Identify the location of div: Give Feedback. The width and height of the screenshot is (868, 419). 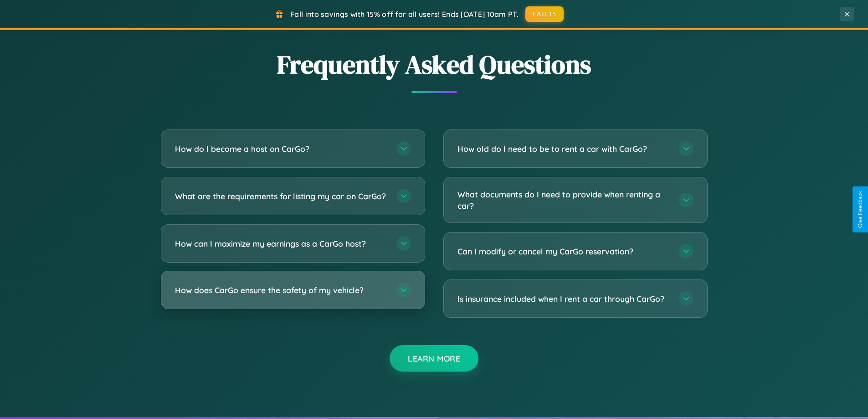
(860, 210).